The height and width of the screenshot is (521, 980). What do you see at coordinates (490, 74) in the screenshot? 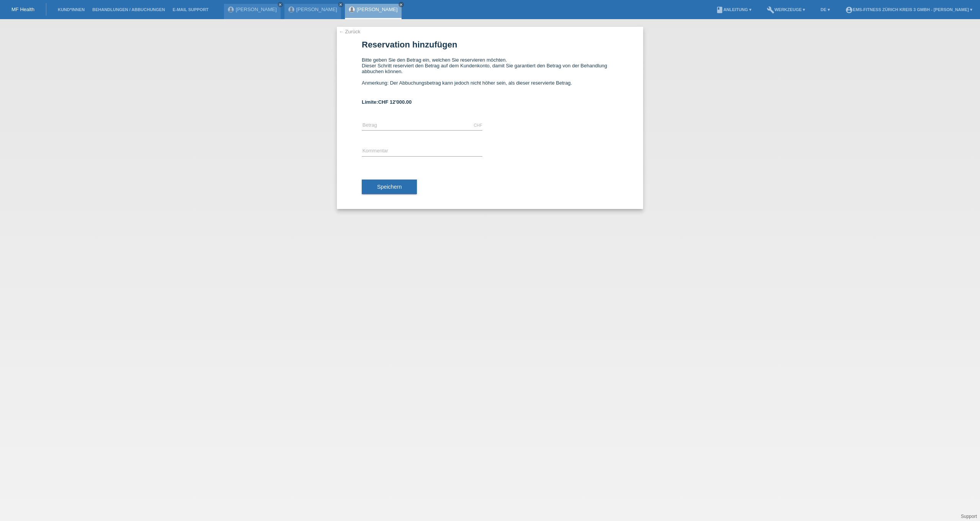
I see `div: Bitte geben Sie den Betrag ein, welchen Sie reservieren möchten. Dieser Schritt reserviert den Be...` at bounding box center [490, 74].